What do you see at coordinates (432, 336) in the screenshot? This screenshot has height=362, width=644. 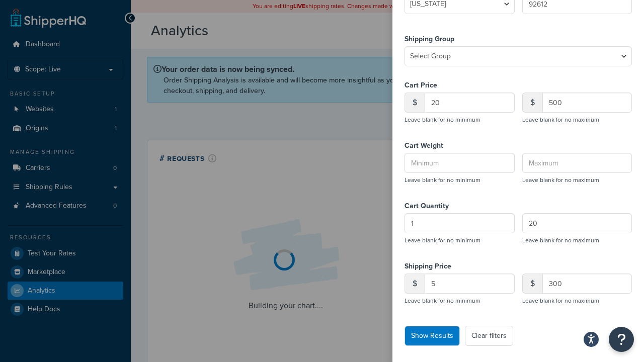 I see `button: Show Results` at bounding box center [432, 336].